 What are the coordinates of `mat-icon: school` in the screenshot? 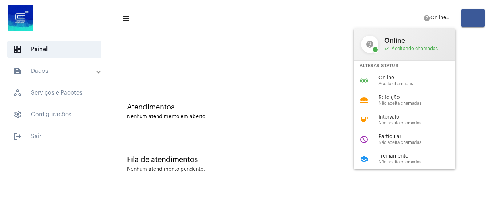 It's located at (364, 159).